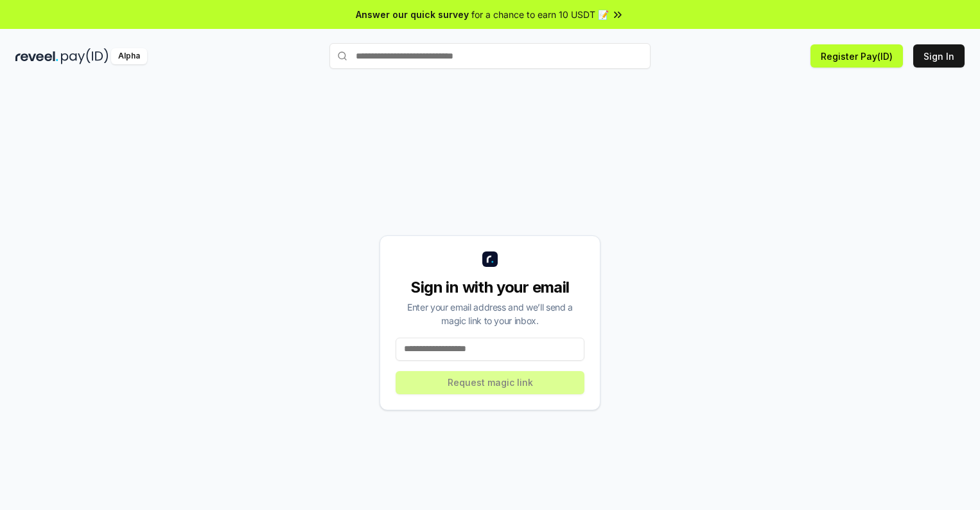 Image resolution: width=980 pixels, height=510 pixels. What do you see at coordinates (412, 14) in the screenshot?
I see `span: Answer our quick survey` at bounding box center [412, 14].